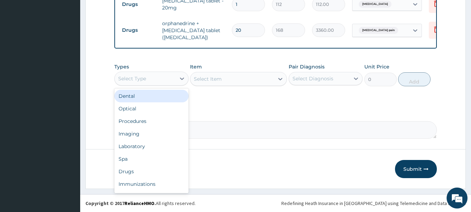 Image resolution: width=471 pixels, height=212 pixels. I want to click on div: Procedures, so click(151, 121).